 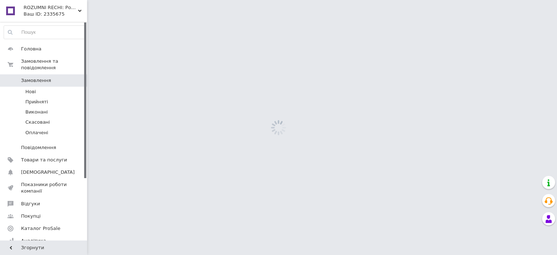 I want to click on span: Скасовані, so click(x=38, y=122).